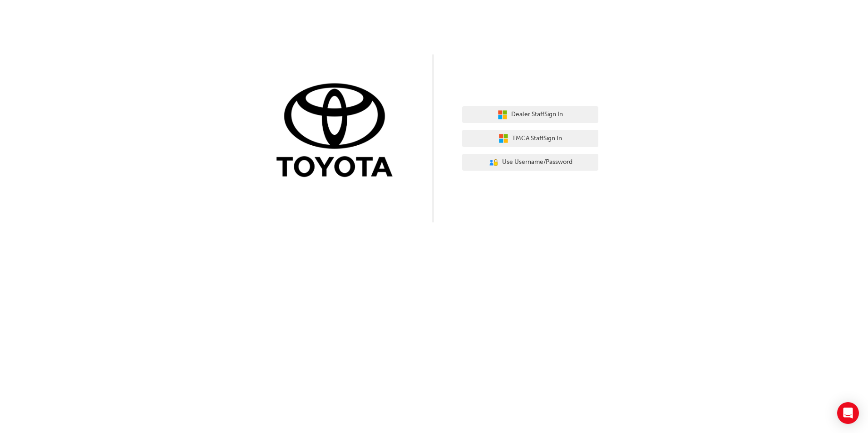 This screenshot has width=868, height=433. I want to click on span: Use Username/Password, so click(537, 162).